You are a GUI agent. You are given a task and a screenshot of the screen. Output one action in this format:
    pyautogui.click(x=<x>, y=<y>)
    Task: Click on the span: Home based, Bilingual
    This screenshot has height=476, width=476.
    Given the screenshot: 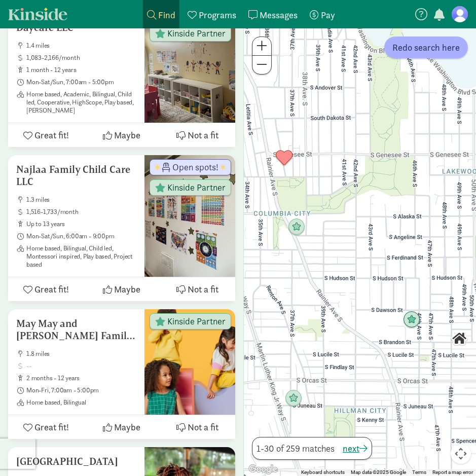 What is the action you would take?
    pyautogui.click(x=81, y=402)
    